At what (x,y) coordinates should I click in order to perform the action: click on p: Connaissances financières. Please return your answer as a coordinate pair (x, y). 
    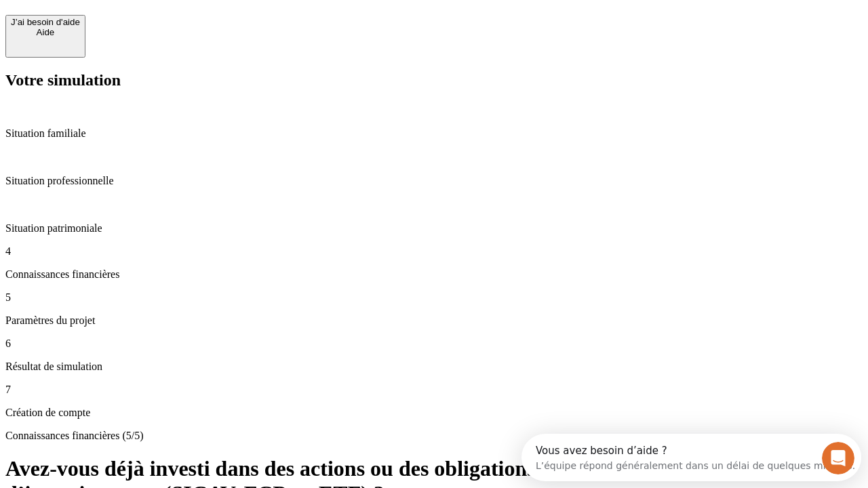
    Looking at the image, I should click on (434, 275).